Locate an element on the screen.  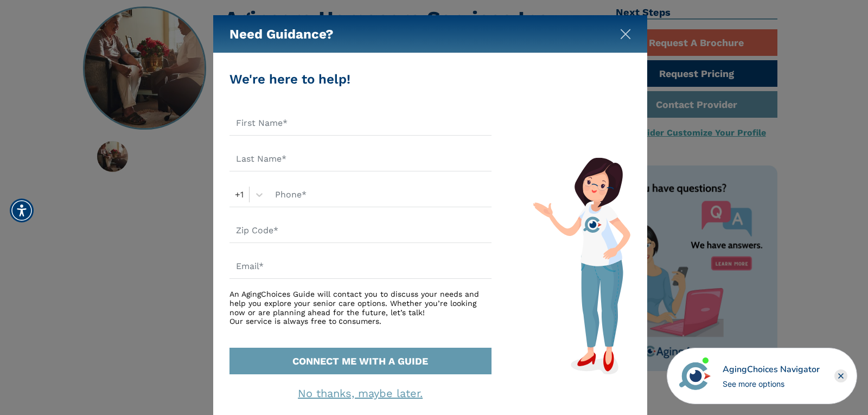
img: modal-close.svg is located at coordinates (626, 34).